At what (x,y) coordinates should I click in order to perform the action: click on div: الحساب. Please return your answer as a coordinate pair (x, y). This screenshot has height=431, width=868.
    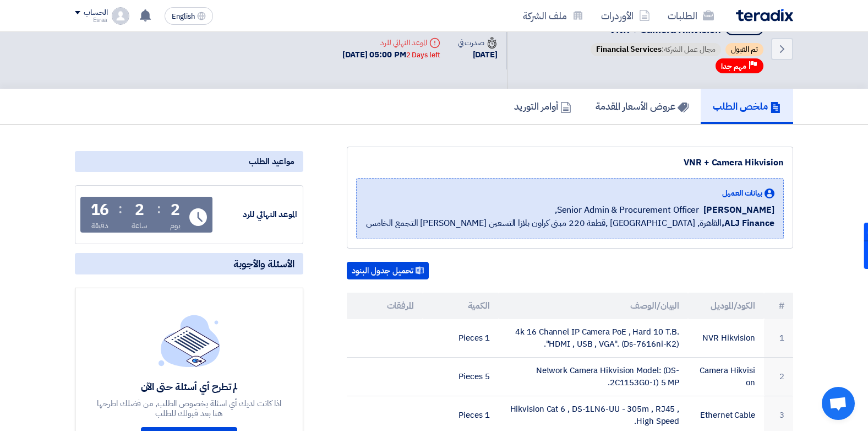
    Looking at the image, I should click on (96, 13).